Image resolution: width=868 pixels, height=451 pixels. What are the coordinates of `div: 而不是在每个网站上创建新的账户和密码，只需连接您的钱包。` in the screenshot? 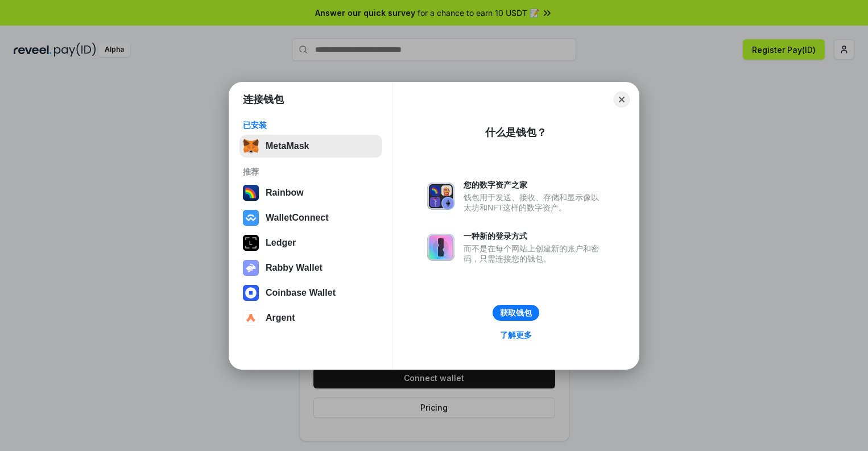 It's located at (534, 254).